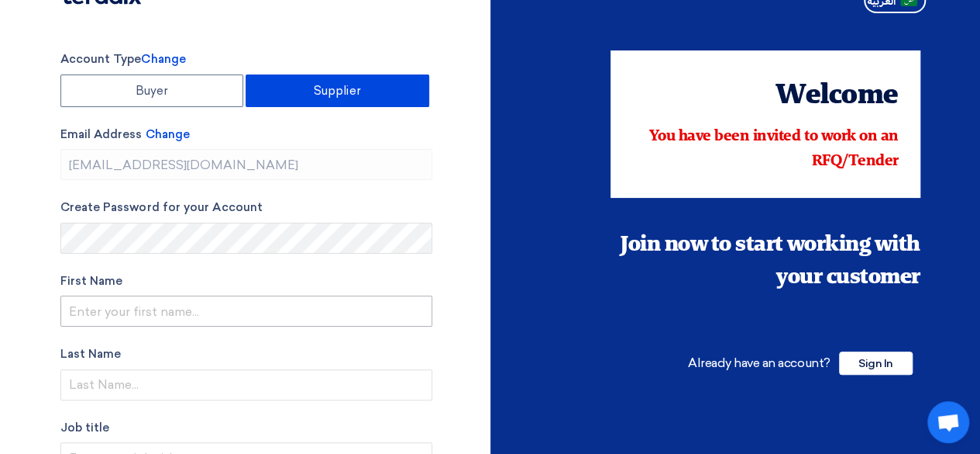 This screenshot has width=980, height=454. I want to click on label: Job title, so click(247, 427).